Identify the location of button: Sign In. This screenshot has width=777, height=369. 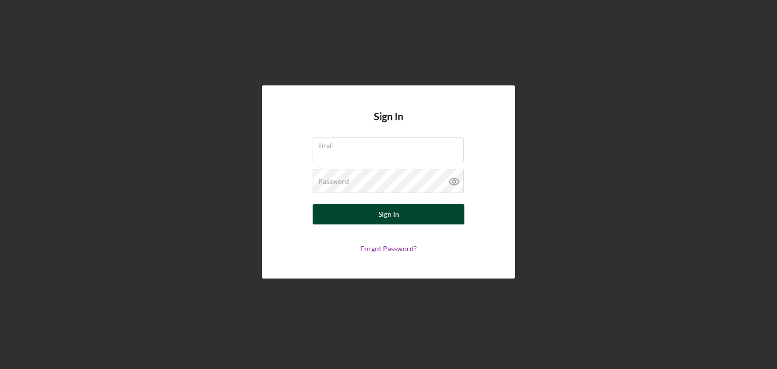
(388, 214).